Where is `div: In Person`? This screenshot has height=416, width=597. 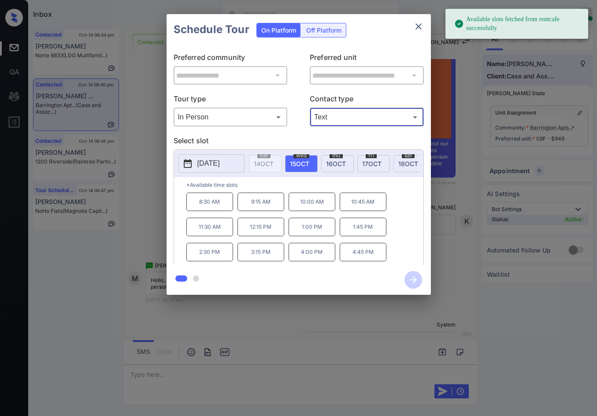
div: In Person is located at coordinates (230, 117).